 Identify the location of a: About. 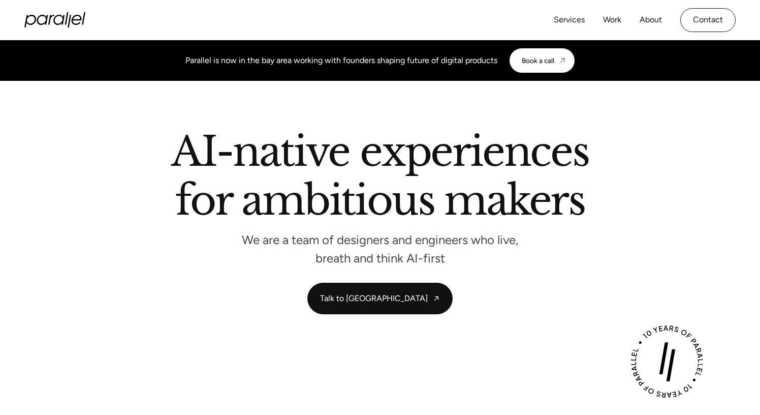
(651, 20).